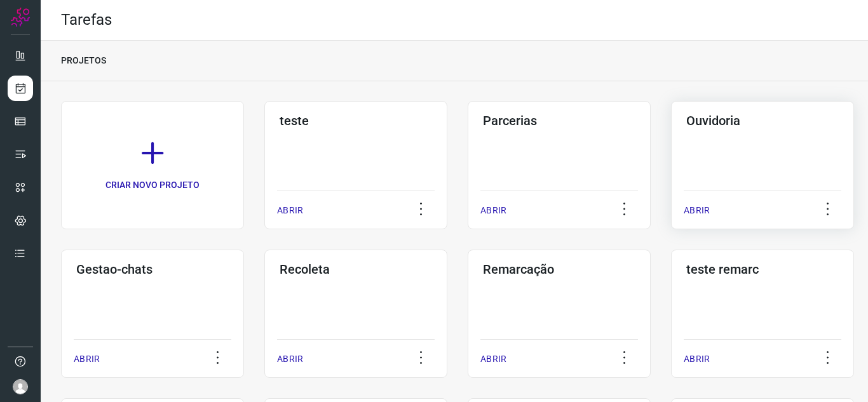  What do you see at coordinates (20, 18) in the screenshot?
I see `img: Logo` at bounding box center [20, 18].